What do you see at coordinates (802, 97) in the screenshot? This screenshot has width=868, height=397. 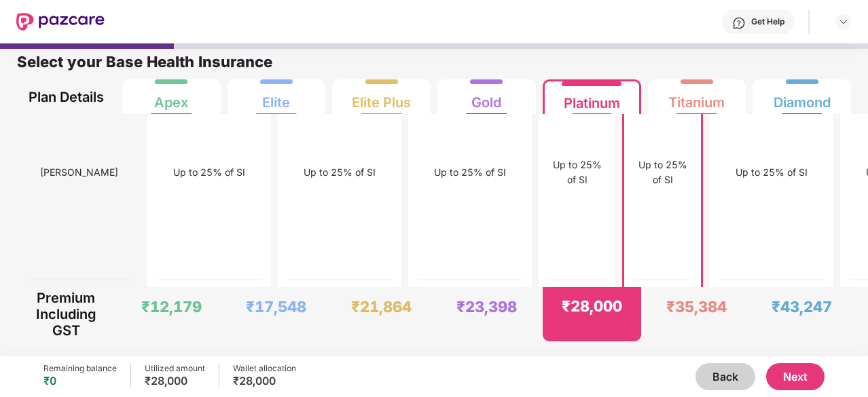 I see `div: Diamond` at bounding box center [802, 97].